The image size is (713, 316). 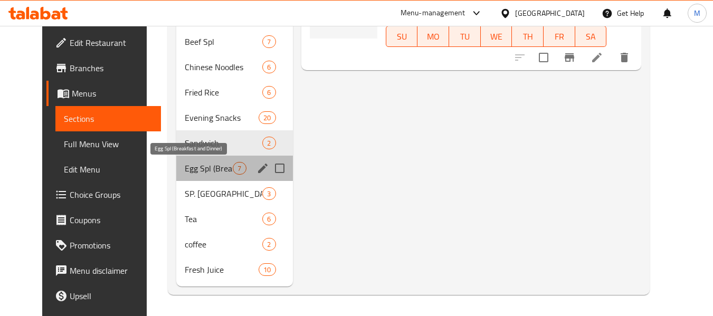 I want to click on span: coffee, so click(x=223, y=245).